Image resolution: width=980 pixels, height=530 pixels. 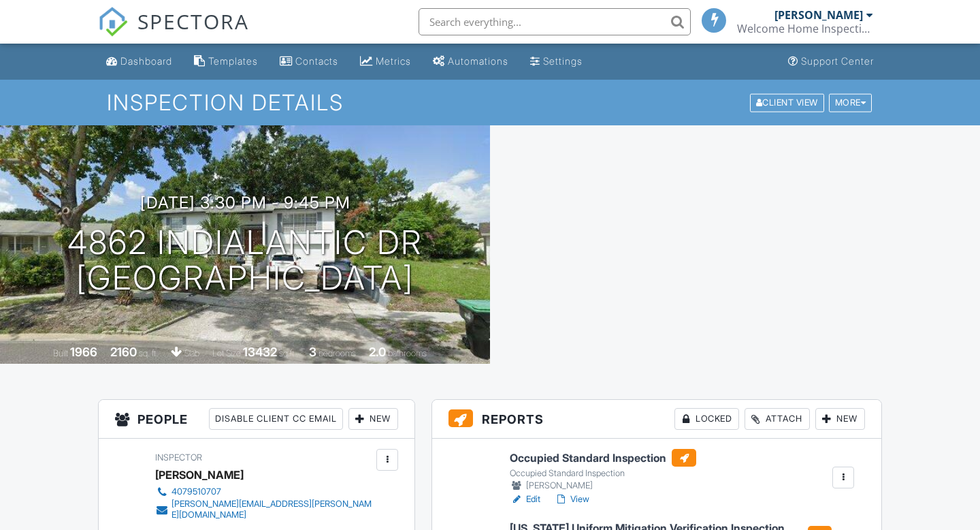 What do you see at coordinates (603, 474) in the screenshot?
I see `div: Occupied Standard Inspection` at bounding box center [603, 474].